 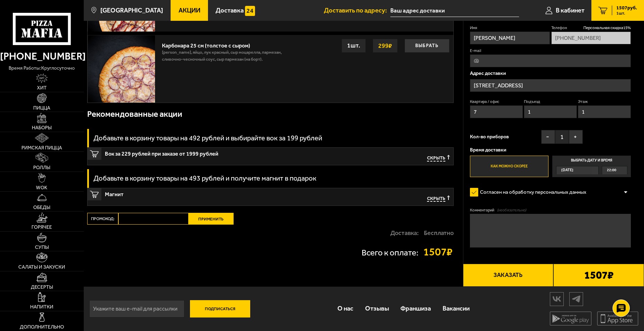 What do you see at coordinates (189, 10) in the screenshot?
I see `span: Акции` at bounding box center [189, 10].